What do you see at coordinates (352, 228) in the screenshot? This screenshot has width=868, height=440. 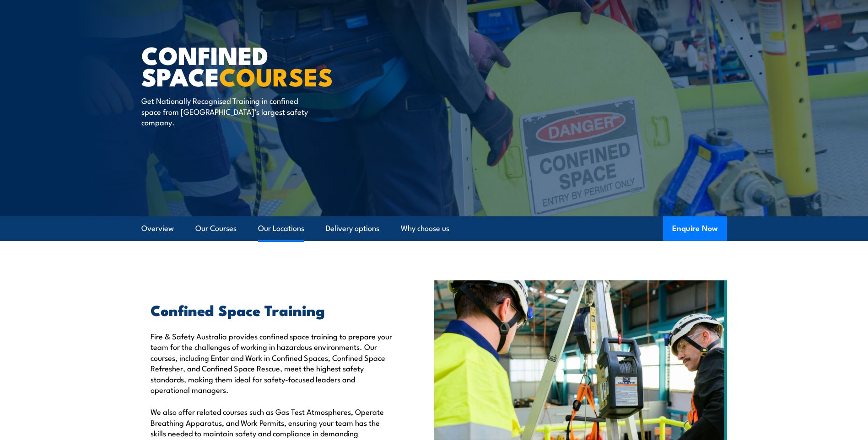 I see `a: Delivery options` at bounding box center [352, 228].